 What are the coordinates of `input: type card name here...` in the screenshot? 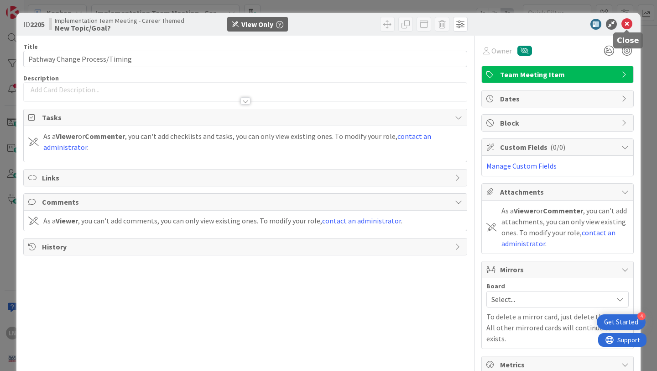 It's located at (245, 59).